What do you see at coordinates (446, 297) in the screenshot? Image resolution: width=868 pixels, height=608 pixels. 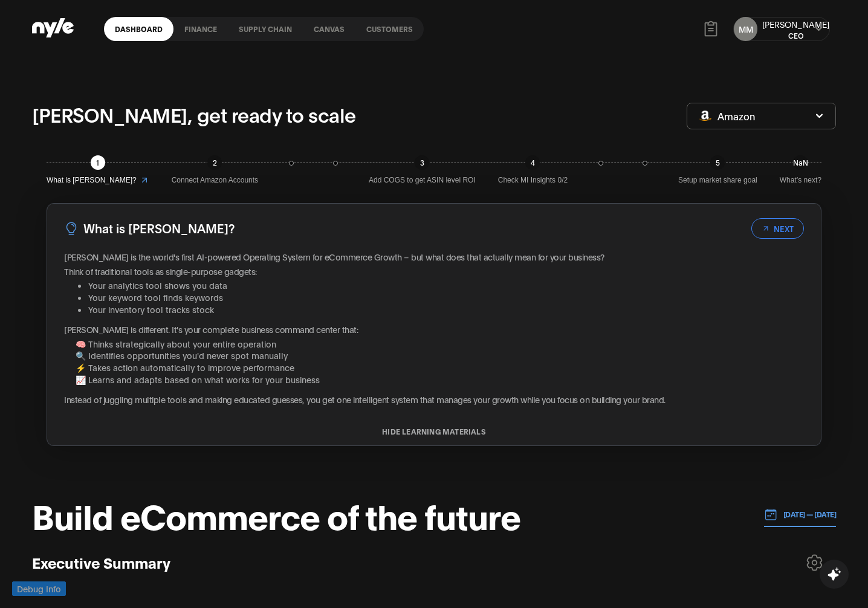 I see `li: Your keyword tool finds keywords` at bounding box center [446, 297].